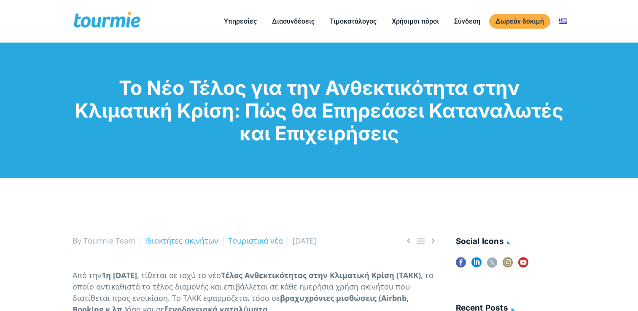 The height and width of the screenshot is (311, 638). I want to click on a: Τουριστικά νέα, so click(256, 241).